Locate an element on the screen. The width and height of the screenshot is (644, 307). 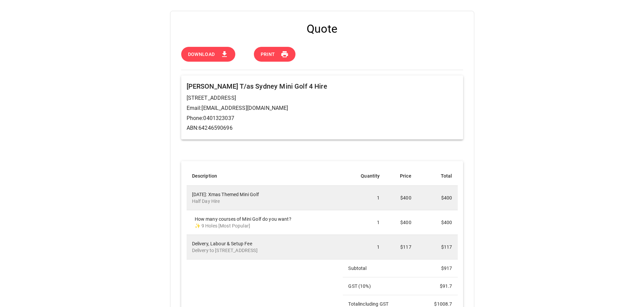
th: Price is located at coordinates (400, 176).